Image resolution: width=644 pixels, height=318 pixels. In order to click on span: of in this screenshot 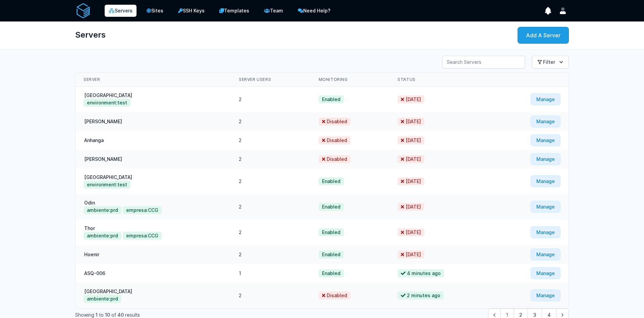, I will do `click(114, 315)`.